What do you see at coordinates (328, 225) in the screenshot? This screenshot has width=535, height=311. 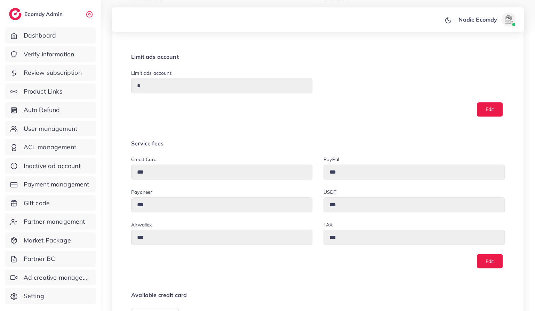 I see `label: TAX` at bounding box center [328, 225].